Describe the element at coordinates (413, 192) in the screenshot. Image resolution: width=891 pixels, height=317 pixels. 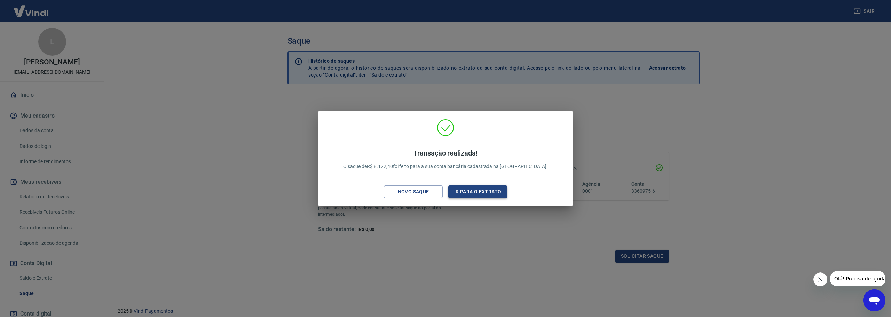
I see `button: Novo saque` at that location.